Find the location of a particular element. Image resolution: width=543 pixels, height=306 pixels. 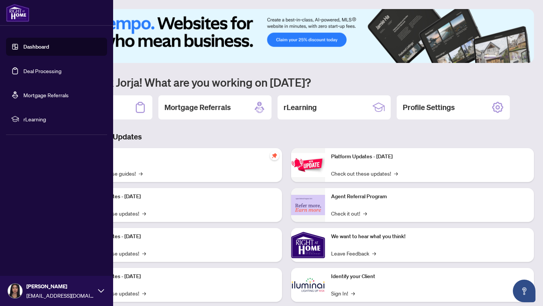

img: Slide 0 is located at coordinates (287, 36).